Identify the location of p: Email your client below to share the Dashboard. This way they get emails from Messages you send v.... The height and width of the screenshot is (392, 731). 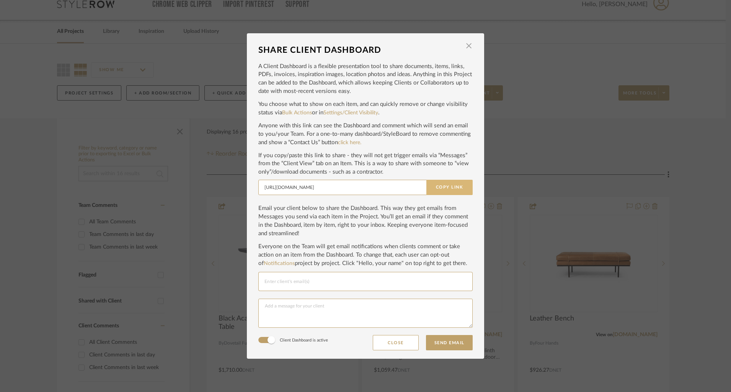
(365, 221).